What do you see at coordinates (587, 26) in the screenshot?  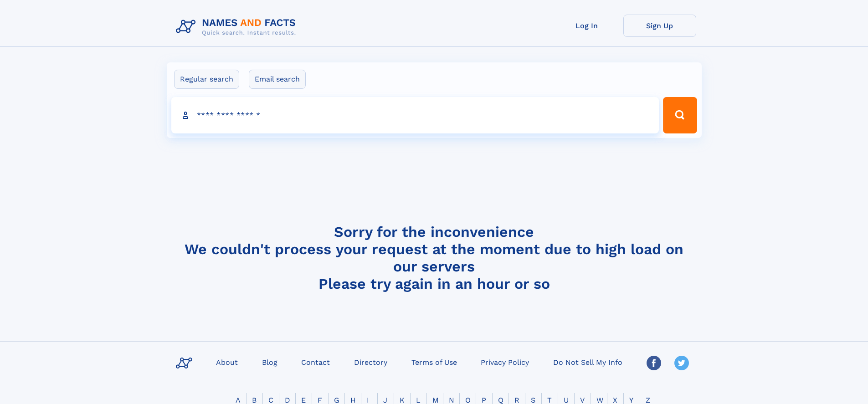 I see `a: Log In` at bounding box center [587, 26].